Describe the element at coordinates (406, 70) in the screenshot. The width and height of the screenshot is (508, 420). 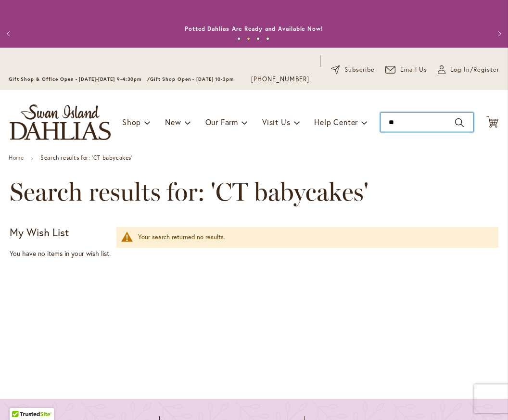
I see `a: Email Us` at that location.